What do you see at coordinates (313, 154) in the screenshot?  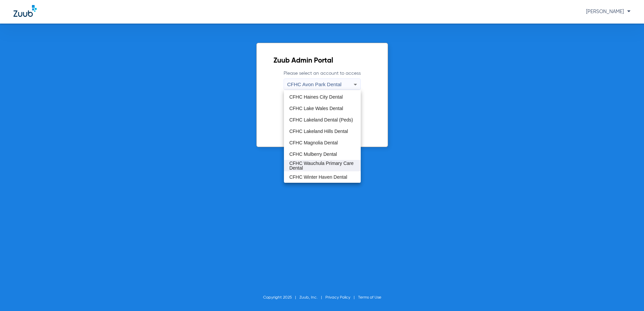 I see `span: CFHC Mulberry Dental` at bounding box center [313, 154].